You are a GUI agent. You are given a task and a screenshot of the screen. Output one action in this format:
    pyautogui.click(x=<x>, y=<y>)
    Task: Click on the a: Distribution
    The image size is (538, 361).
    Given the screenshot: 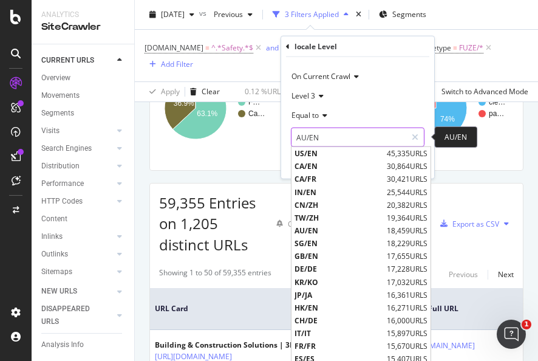 What is the action you would take?
    pyautogui.click(x=77, y=166)
    